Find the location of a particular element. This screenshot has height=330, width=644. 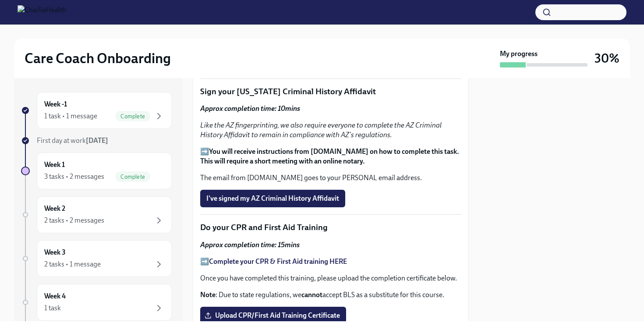

strong: cannot is located at coordinates (312, 294).